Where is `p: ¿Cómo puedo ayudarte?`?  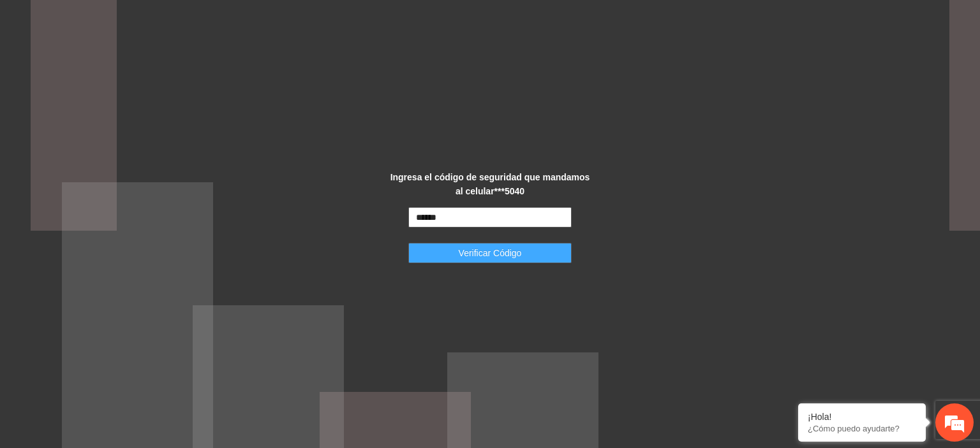 p: ¿Cómo puedo ayudarte? is located at coordinates (861, 428).